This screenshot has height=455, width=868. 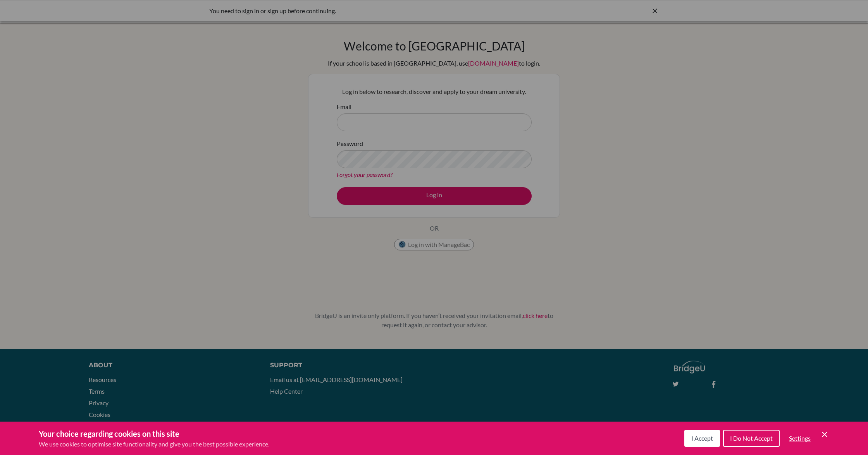 What do you see at coordinates (154, 433) in the screenshot?
I see `h3: Your choice regarding cookies on this site` at bounding box center [154, 433].